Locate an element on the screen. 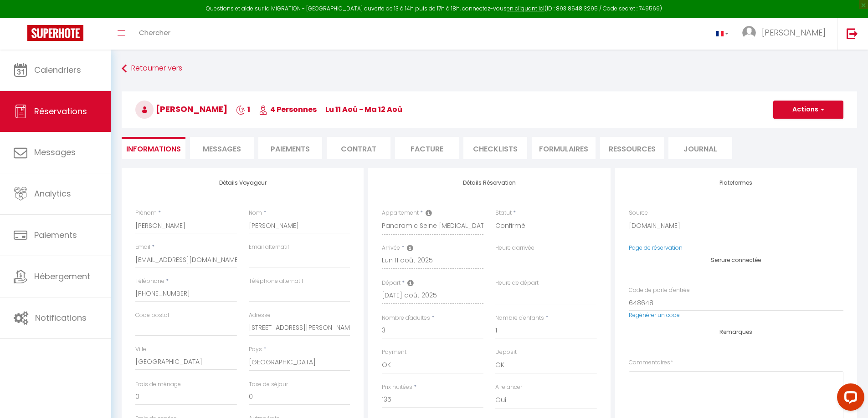  img: Super Booking is located at coordinates (55, 33).